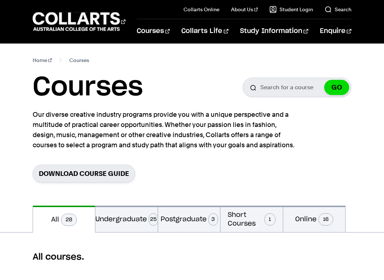 The width and height of the screenshot is (384, 280). What do you see at coordinates (335, 31) in the screenshot?
I see `a: Enquire` at bounding box center [335, 31].